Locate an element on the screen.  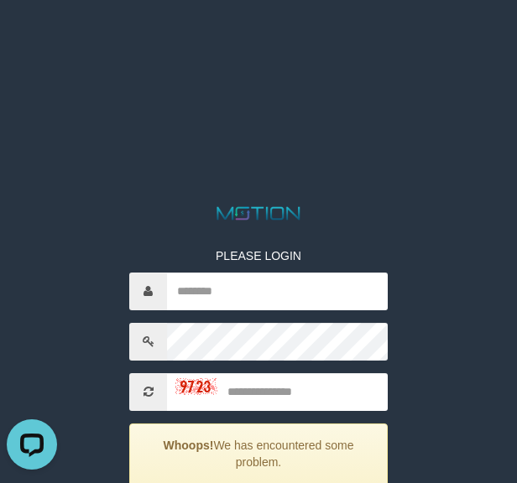
p: PLEASE LOGIN is located at coordinates (258, 256).